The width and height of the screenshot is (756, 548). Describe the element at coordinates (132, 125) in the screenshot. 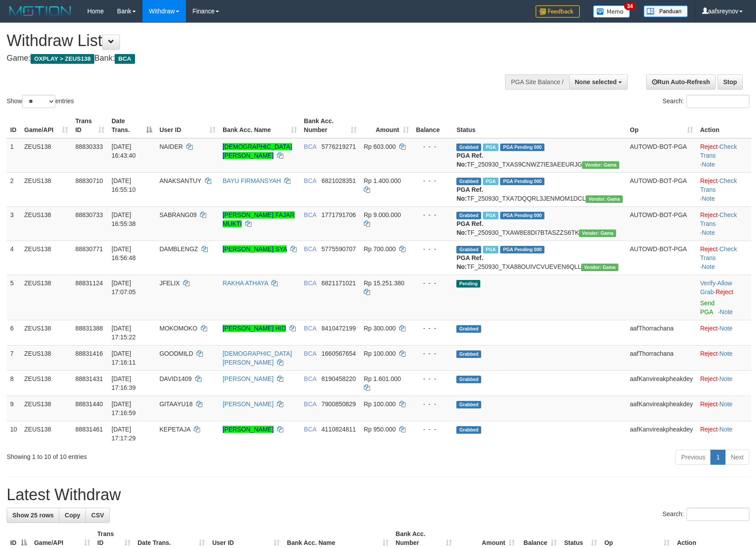

I see `th: Date Trans.: activate to sort column descending` at that location.